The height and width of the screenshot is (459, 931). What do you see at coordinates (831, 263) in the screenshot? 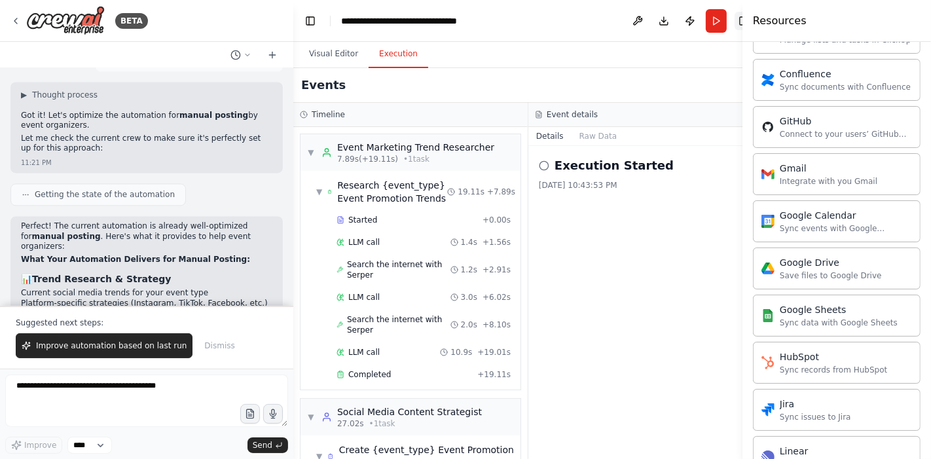
I see `div: Google Drive` at bounding box center [831, 263].